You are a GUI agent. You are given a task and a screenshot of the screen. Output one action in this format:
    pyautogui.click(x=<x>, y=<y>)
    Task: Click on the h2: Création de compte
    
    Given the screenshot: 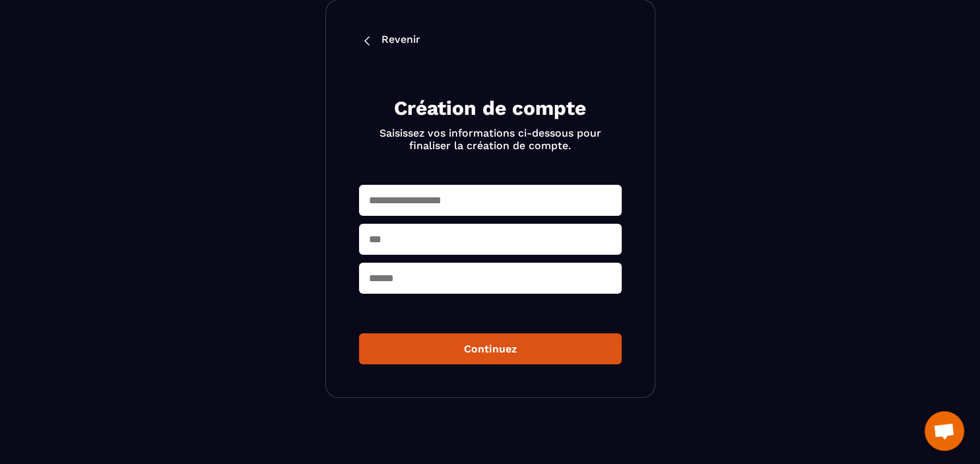 What is the action you would take?
    pyautogui.click(x=490, y=108)
    